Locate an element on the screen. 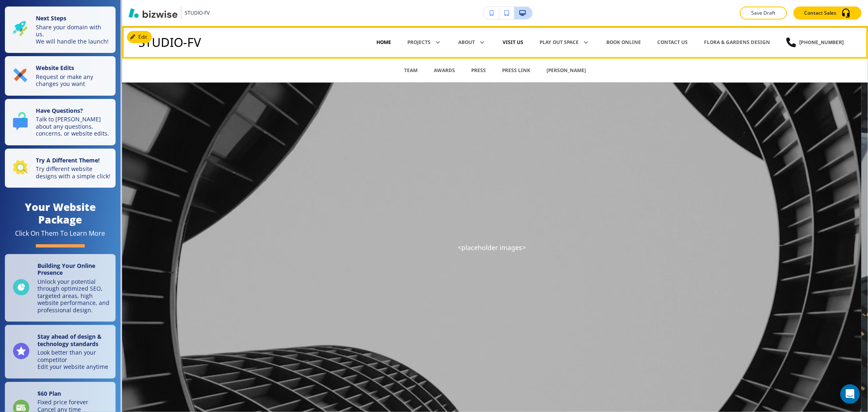 The image size is (868, 412). button: Try A Different Theme!Try different website designs with a simple click! is located at coordinates (60, 168).